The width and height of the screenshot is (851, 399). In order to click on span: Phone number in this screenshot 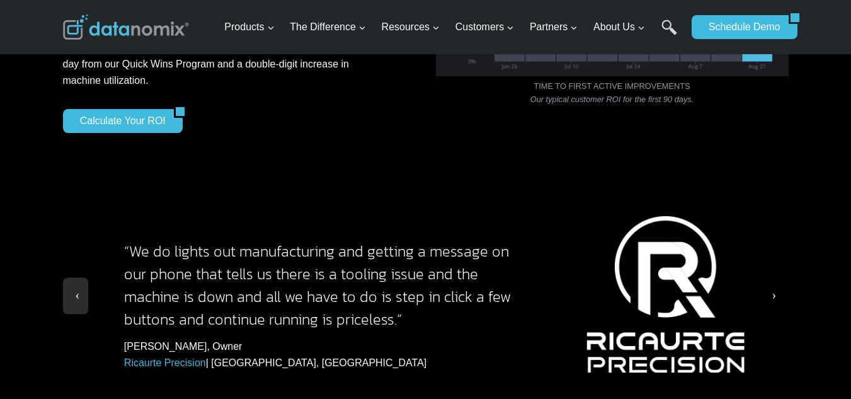, I will do `click(312, 58)`.